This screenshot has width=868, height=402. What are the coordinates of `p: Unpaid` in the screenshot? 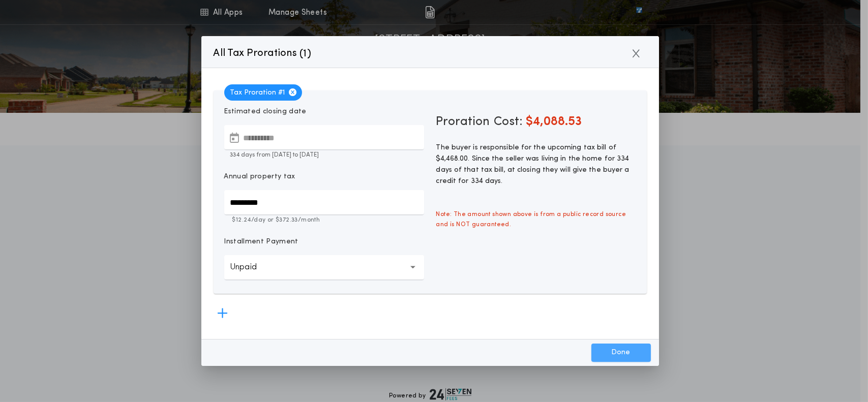 It's located at (252, 267).